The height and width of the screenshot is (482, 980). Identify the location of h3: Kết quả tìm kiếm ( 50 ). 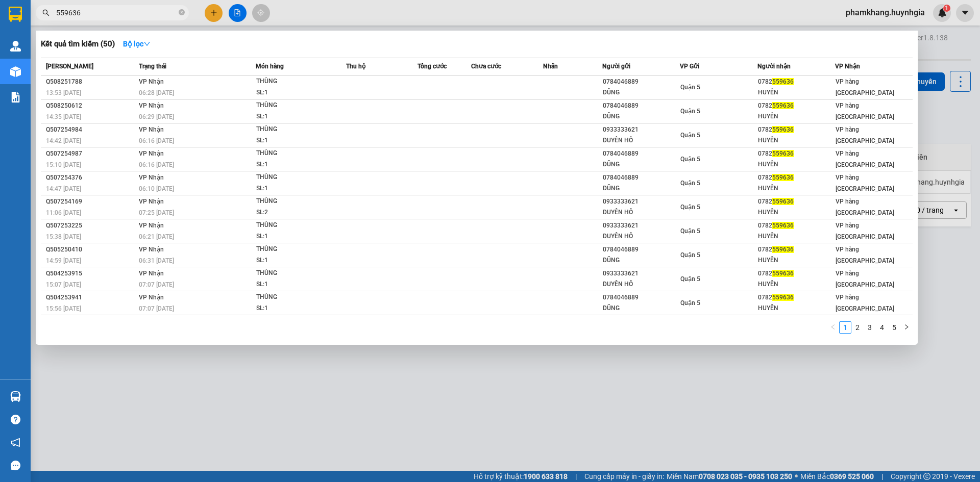
(78, 44).